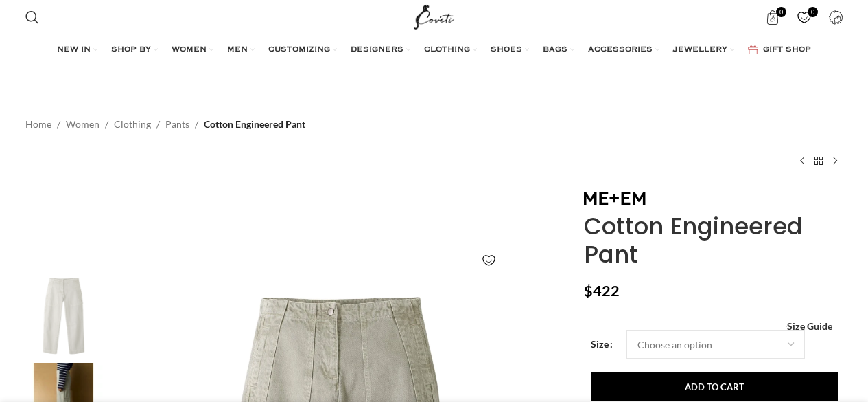 The height and width of the screenshot is (402, 868). I want to click on span: MEN, so click(237, 50).